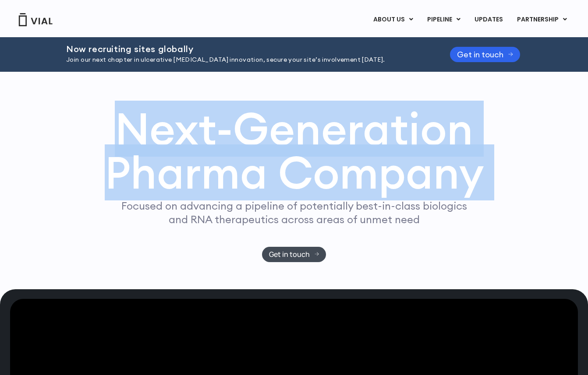 The height and width of the screenshot is (375, 588). I want to click on a: ABOUT USMenu Toggle, so click(393, 20).